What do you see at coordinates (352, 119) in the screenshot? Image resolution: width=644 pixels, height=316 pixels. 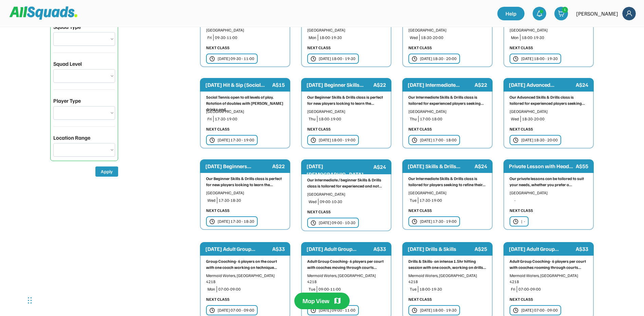 I see `div: 18:00-19:00` at bounding box center [352, 119].